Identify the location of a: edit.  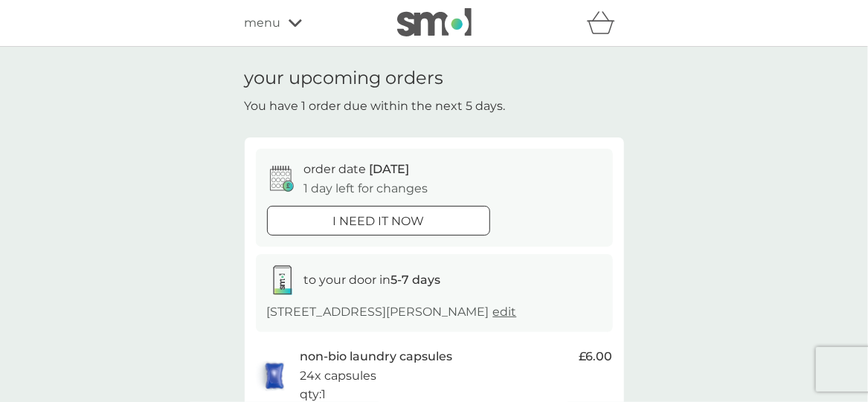
(505, 312).